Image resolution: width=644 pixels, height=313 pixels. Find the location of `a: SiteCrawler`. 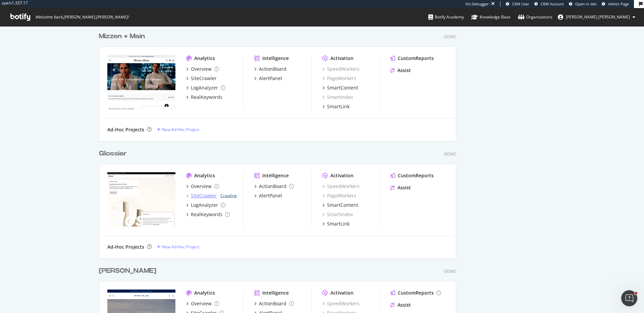

a: SiteCrawler is located at coordinates (201, 79).